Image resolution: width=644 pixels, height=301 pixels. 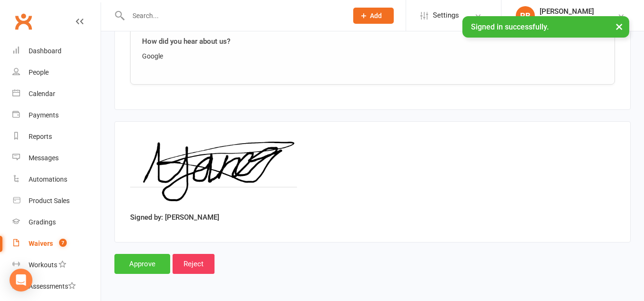 I want to click on div: How did you hear about us?, so click(x=372, y=41).